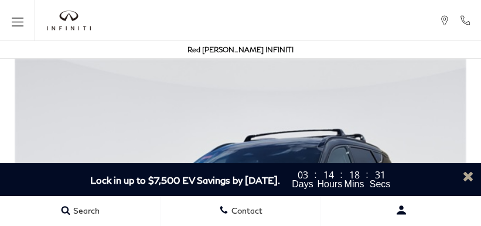 This screenshot has height=226, width=481. I want to click on span: Hours, so click(329, 184).